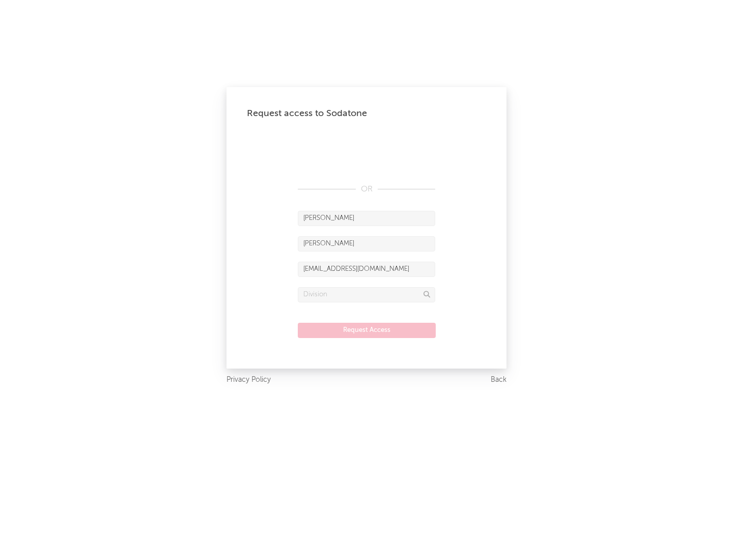  I want to click on input: First Name, so click(366, 219).